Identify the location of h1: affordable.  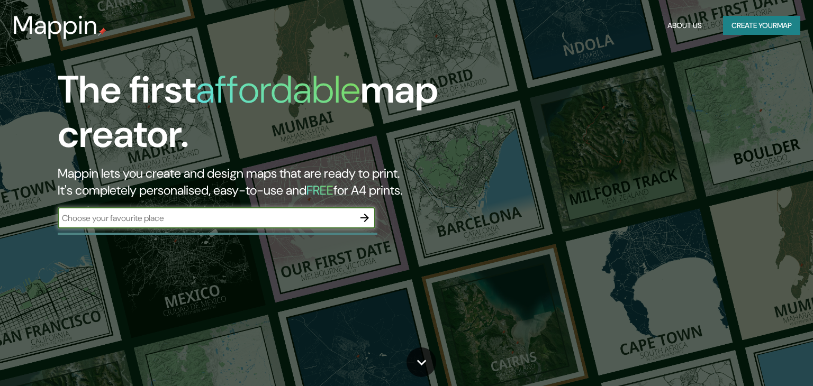
(278, 89).